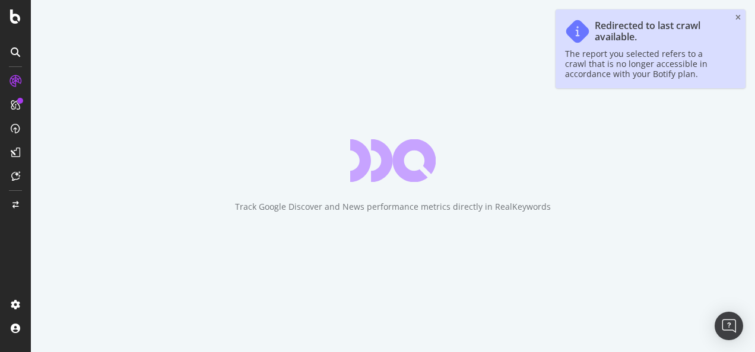 The width and height of the screenshot is (755, 352). What do you see at coordinates (737, 18) in the screenshot?
I see `div: close toast` at bounding box center [737, 18].